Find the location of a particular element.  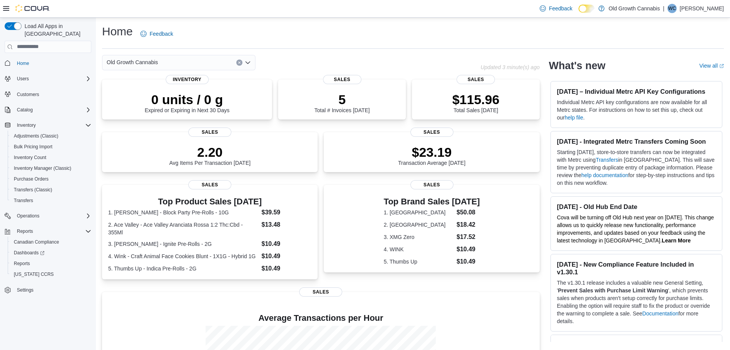

span: Home is located at coordinates (53, 63).